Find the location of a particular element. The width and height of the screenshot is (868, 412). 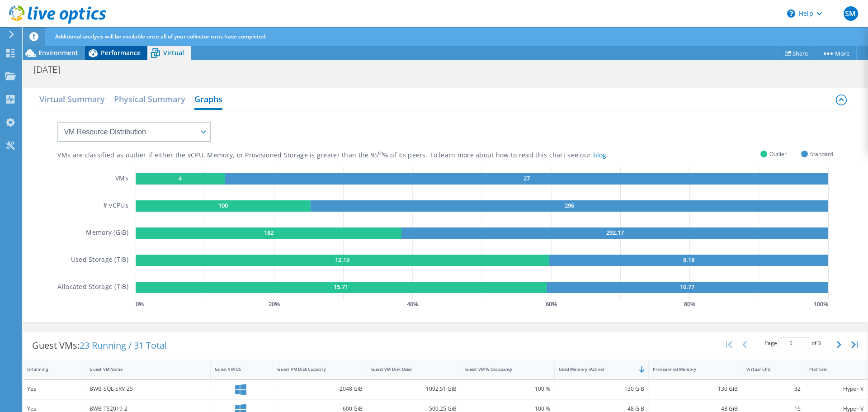

div: Hyper-V is located at coordinates (836, 389).